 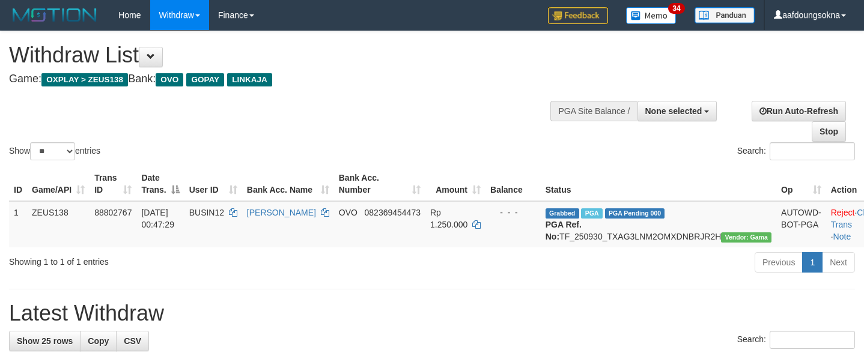 What do you see at coordinates (674, 111) in the screenshot?
I see `span: None selected` at bounding box center [674, 111].